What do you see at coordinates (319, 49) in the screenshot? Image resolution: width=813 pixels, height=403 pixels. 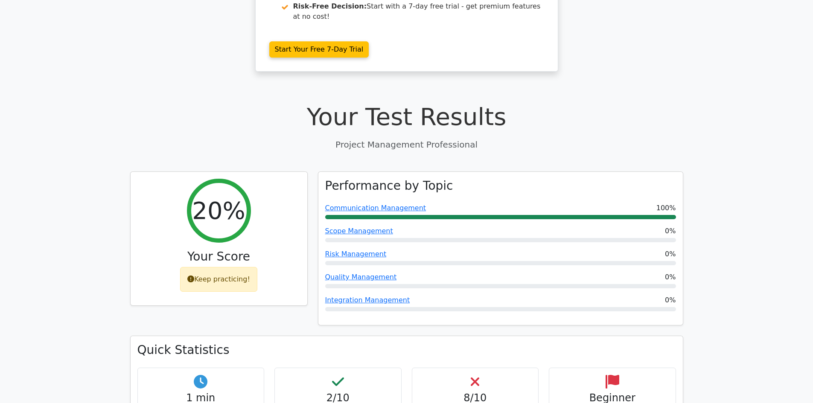 I see `a: Start Your Free 7-Day Trial` at bounding box center [319, 49].